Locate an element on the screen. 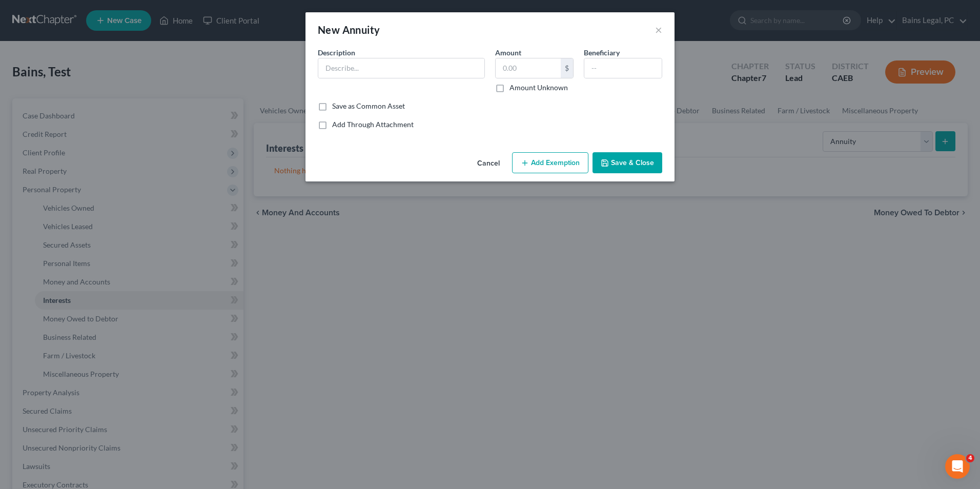 The height and width of the screenshot is (489, 980). div: New Annuity is located at coordinates (349, 30).